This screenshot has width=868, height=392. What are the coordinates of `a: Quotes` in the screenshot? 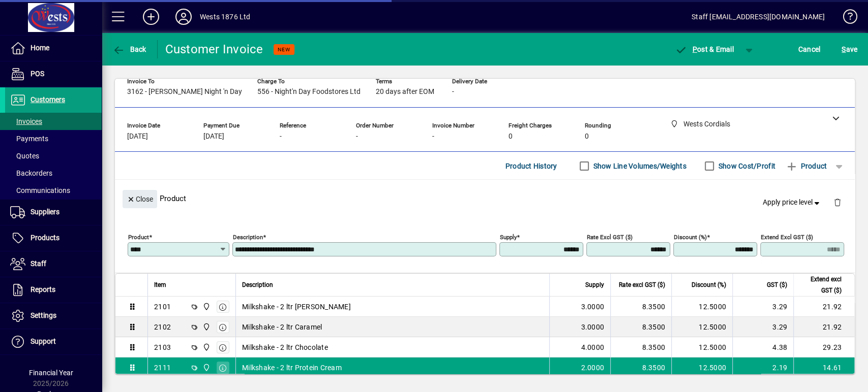 It's located at (53, 156).